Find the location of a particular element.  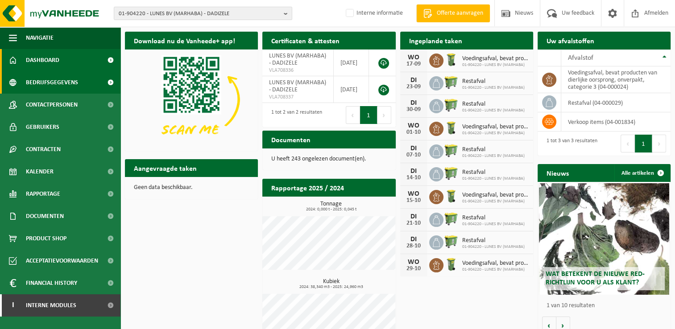

p: 1 van 10 resultaten is located at coordinates (607, 306).